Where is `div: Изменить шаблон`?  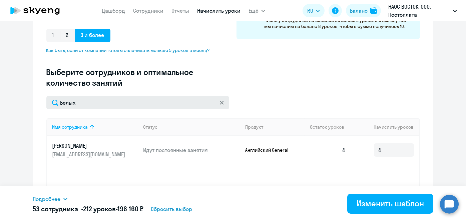 div: Изменить шаблон is located at coordinates (391, 204).